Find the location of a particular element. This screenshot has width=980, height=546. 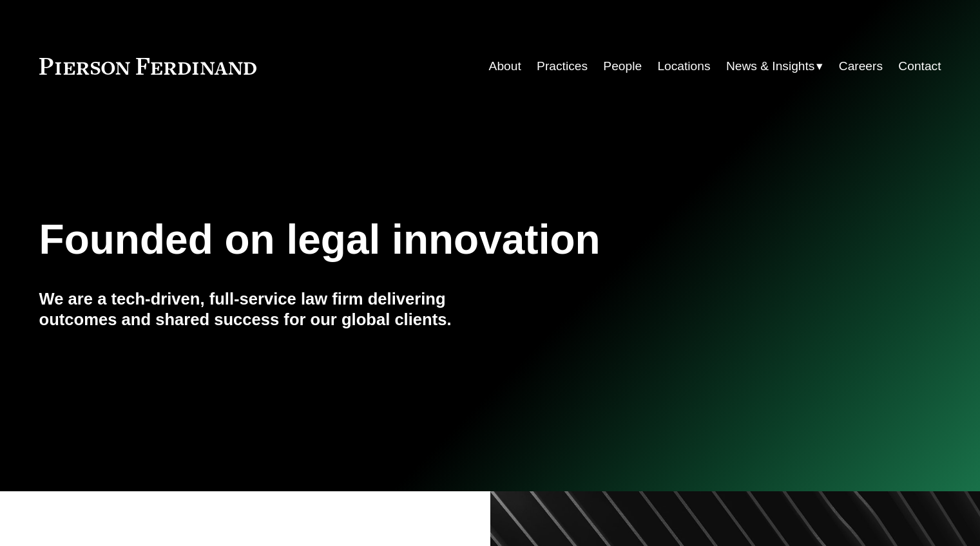

a: Careers is located at coordinates (860, 66).